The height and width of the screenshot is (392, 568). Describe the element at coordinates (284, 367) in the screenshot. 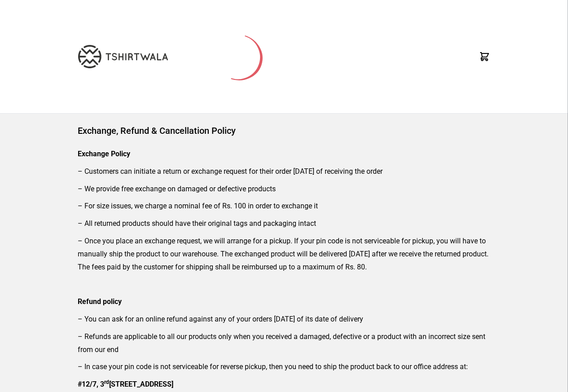

I see `p: – In case your pin code is not serviceable for reverse pickup, then you need to ship the product ...` at that location.